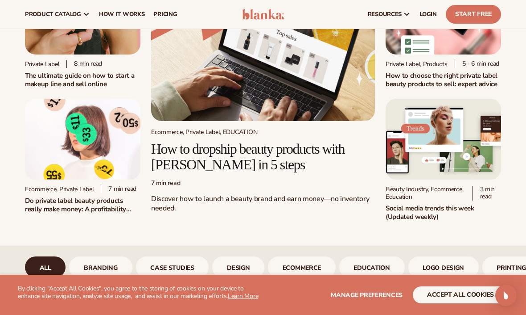 This screenshot has height=315, width=526. Describe the element at coordinates (59, 189) in the screenshot. I see `div: Ecommerce, Private Label` at that location.